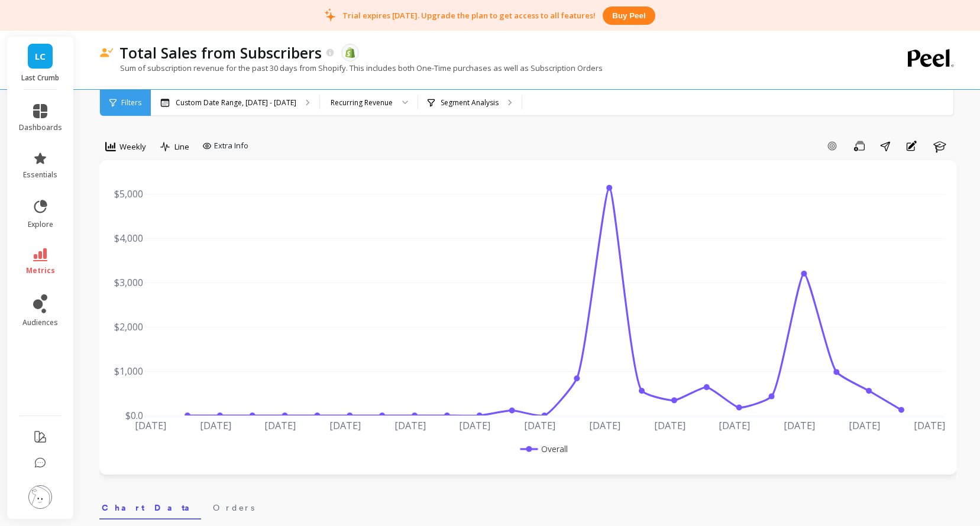 This screenshot has height=526, width=980. What do you see at coordinates (40, 175) in the screenshot?
I see `span: essentials` at bounding box center [40, 175].